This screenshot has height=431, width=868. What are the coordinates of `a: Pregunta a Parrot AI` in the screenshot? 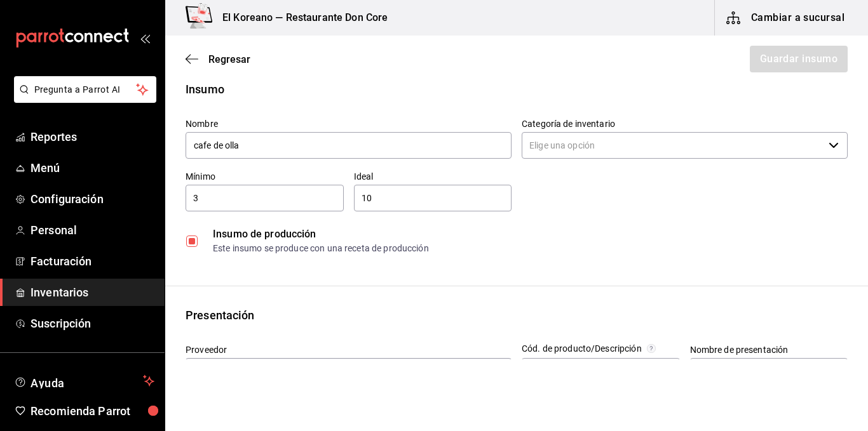 It's located at (83, 98).